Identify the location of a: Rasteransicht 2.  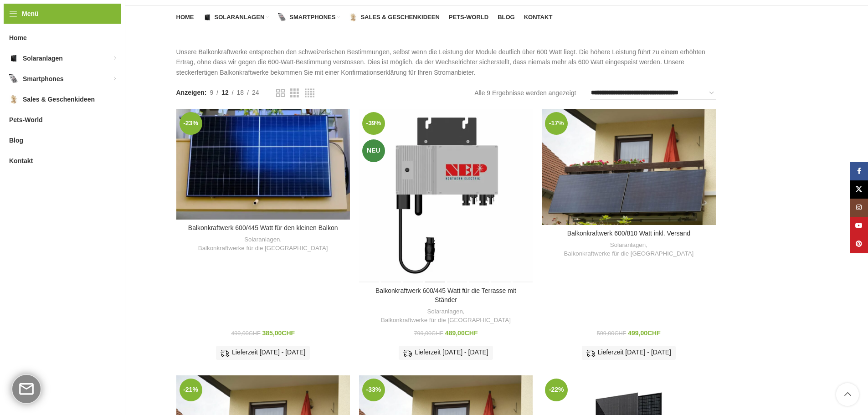
(281, 93).